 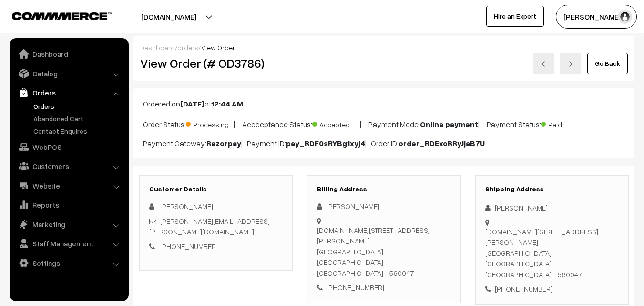 What do you see at coordinates (565, 123) in the screenshot?
I see `span: Paid` at bounding box center [565, 123].